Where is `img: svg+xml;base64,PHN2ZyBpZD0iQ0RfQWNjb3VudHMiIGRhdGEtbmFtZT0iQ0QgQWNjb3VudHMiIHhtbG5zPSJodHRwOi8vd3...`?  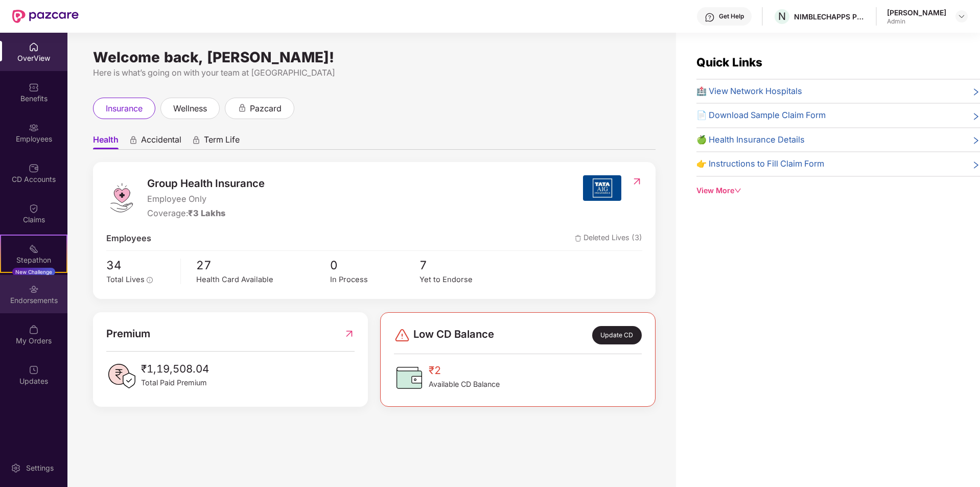
img: svg+xml;base64,PHN2ZyBpZD0iQ0RfQWNjb3VudHMiIGRhdGEtbmFtZT0iQ0QgQWNjb3VudHMiIHhtbG5zPSJodHRwOi8vd3... is located at coordinates (34, 168).